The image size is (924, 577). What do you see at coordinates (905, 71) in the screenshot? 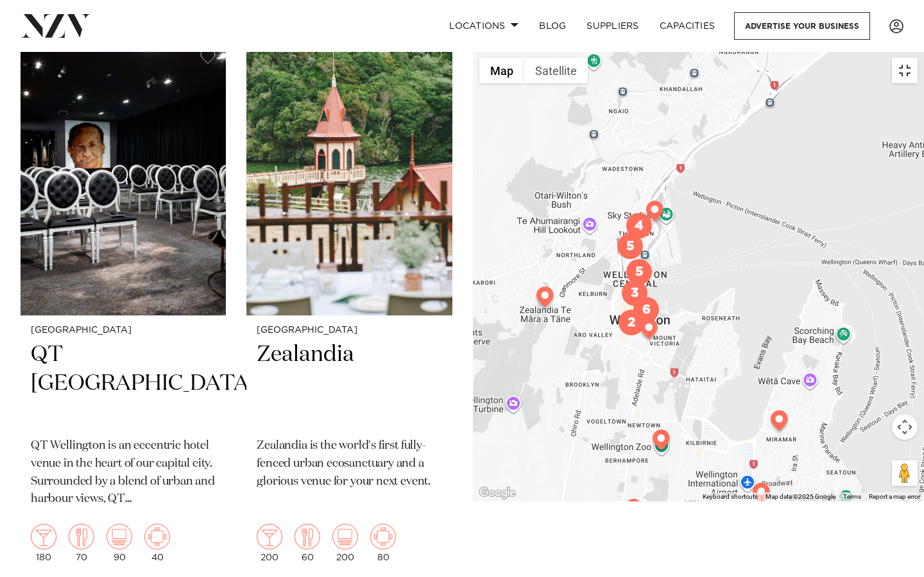
I see `button: Toggle fullscreen view` at bounding box center [905, 71].